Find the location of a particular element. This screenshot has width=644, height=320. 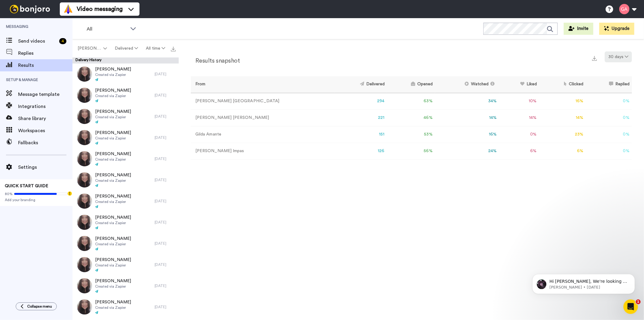

img: 9b35438c-f8c4-4b08-9d80-eb8e272bd73b-thumb.jpg is located at coordinates (85, 243).